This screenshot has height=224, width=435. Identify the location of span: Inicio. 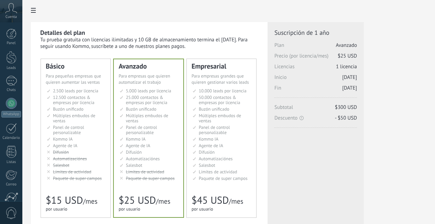
(316, 79).